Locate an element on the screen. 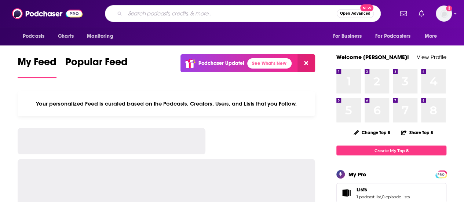  p: Podchaser Update! is located at coordinates (221, 63).